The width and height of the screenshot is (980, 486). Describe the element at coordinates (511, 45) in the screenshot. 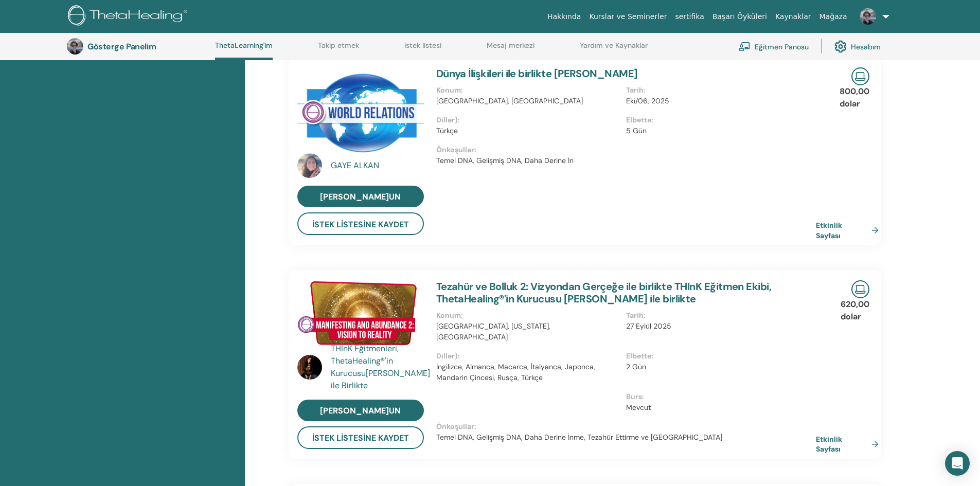

I see `font: Mesaj merkezi` at that location.